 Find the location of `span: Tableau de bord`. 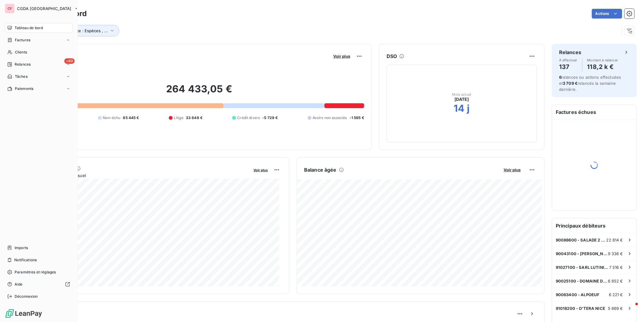

span: Tableau de bord is located at coordinates (29, 28).